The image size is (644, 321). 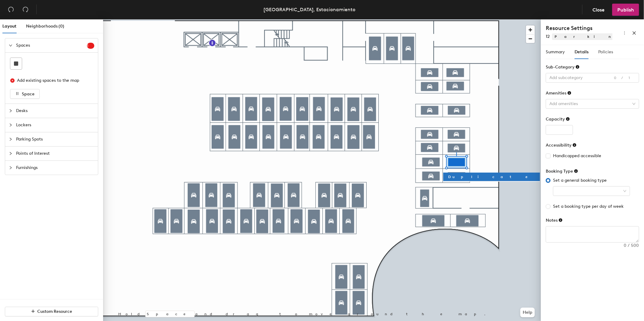 I want to click on span: 12, so click(x=548, y=36).